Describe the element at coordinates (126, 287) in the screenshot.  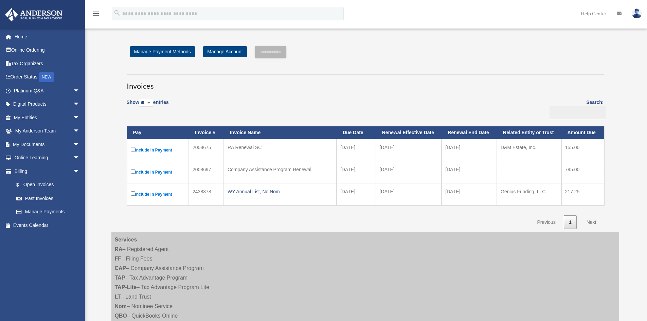
I see `strong: TAP-Lite` at that location.